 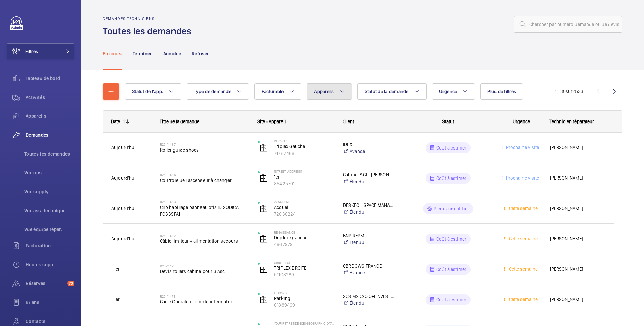 I want to click on span: Filtres, so click(x=32, y=51).